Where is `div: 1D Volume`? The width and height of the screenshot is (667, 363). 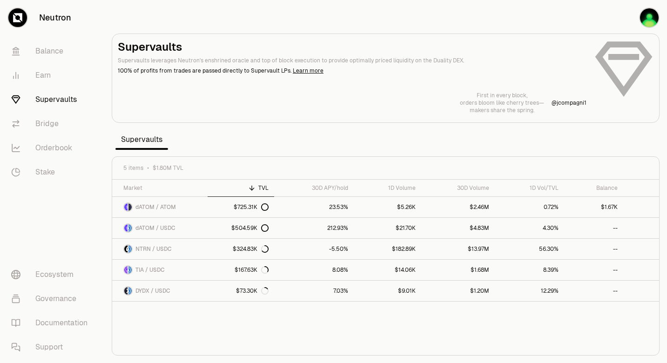 div: 1D Volume is located at coordinates (387, 188).